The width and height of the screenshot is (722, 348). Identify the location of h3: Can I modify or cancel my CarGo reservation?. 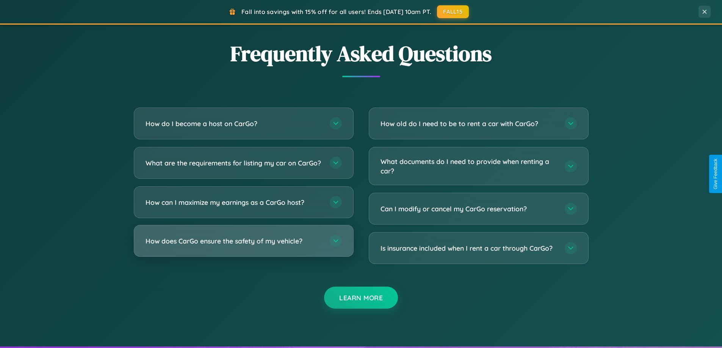
(469, 209).